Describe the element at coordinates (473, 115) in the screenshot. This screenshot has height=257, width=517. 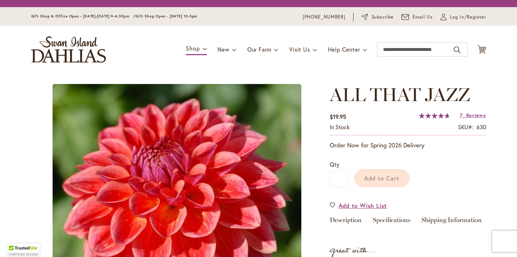
I see `a: 7 Reviews` at that location.